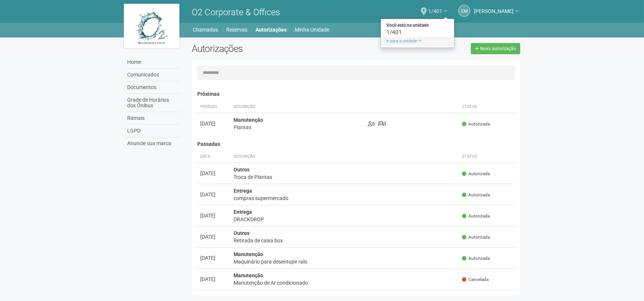 This screenshot has width=644, height=301. Describe the element at coordinates (153, 88) in the screenshot. I see `a: Documentos` at that location.